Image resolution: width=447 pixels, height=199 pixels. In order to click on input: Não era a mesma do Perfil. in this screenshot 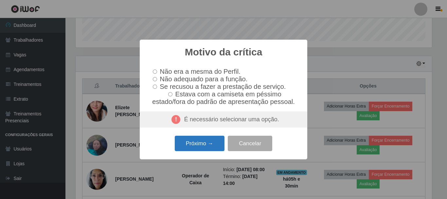, I will do `click(155, 71)`.